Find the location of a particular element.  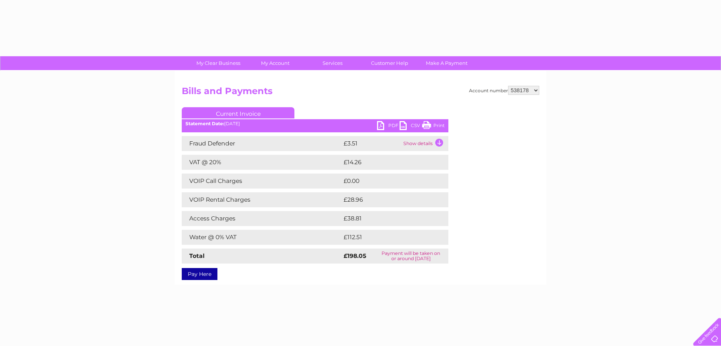

td: Access Charges is located at coordinates (262, 219).